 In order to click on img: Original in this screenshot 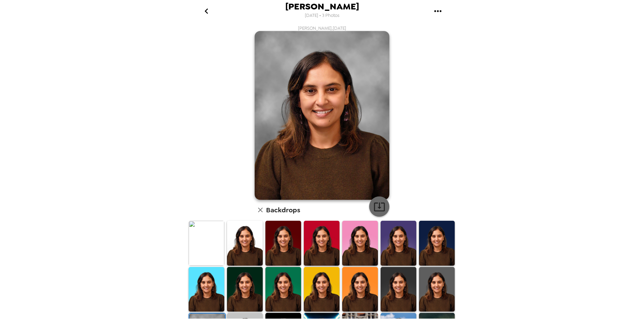, I will do `click(207, 243)`.